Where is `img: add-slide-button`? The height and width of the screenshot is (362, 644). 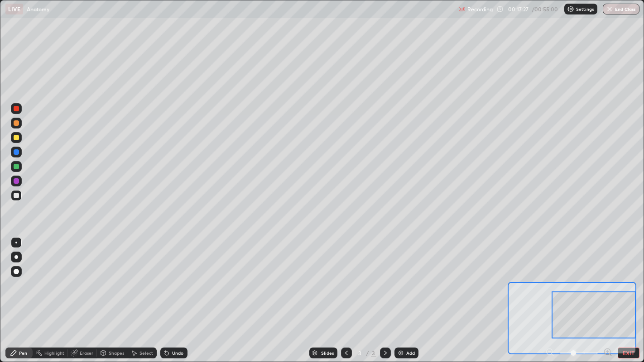 img: add-slide-button is located at coordinates (401, 353).